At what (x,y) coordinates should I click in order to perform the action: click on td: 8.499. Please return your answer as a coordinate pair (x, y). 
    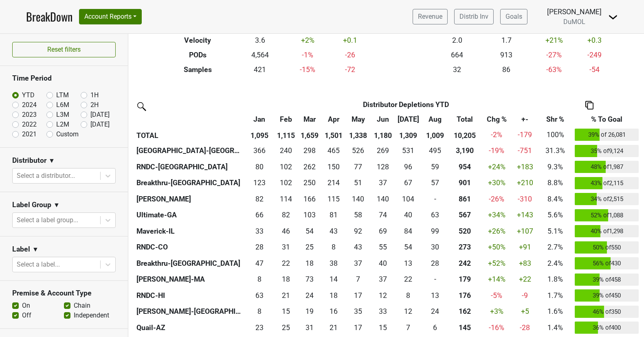
    Looking at the image, I should click on (259, 279).